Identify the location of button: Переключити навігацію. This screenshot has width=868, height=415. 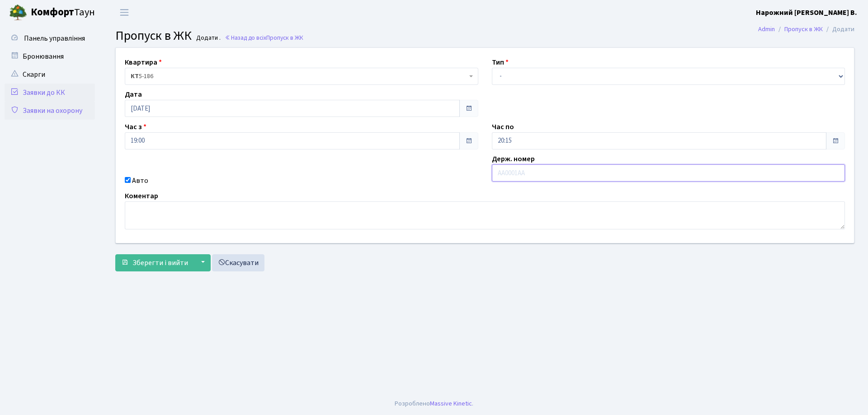
(124, 12).